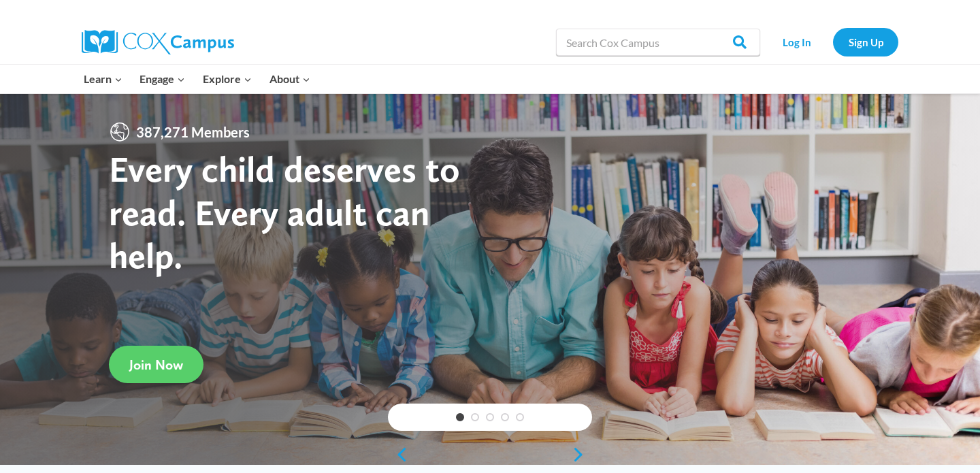 The height and width of the screenshot is (473, 980). What do you see at coordinates (228, 79) in the screenshot?
I see `span: Explore` at bounding box center [228, 79].